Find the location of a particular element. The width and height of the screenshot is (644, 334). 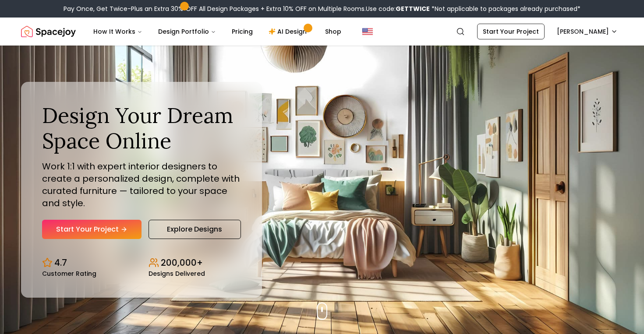

nav: Main is located at coordinates (217, 32).